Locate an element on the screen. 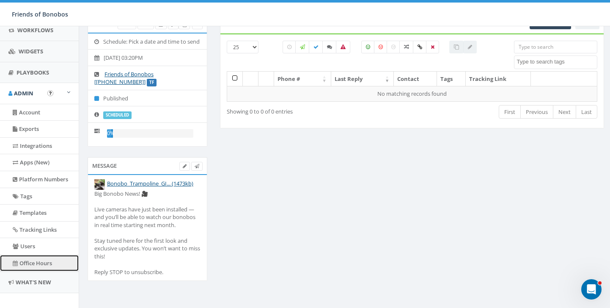 The image size is (610, 308). label: scheduled is located at coordinates (117, 115).